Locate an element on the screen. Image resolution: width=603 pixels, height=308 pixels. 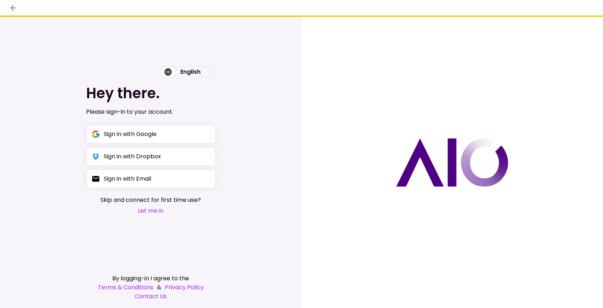
div: By logging-in I agree to the is located at coordinates (151, 278).